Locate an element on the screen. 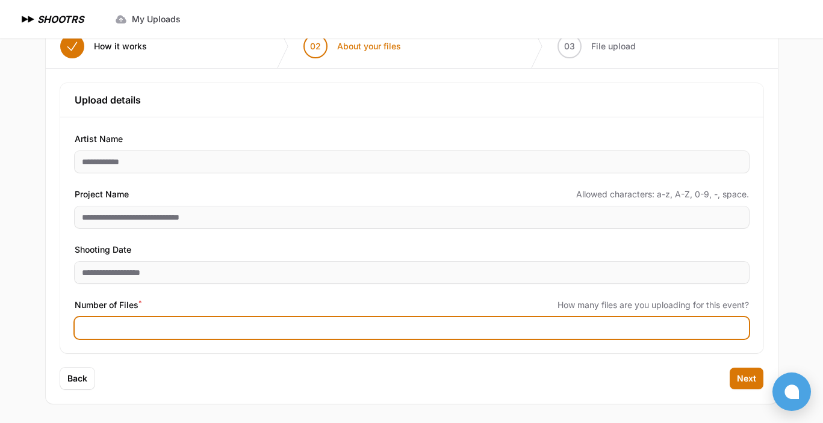  button: 02 About your files is located at coordinates (352, 46).